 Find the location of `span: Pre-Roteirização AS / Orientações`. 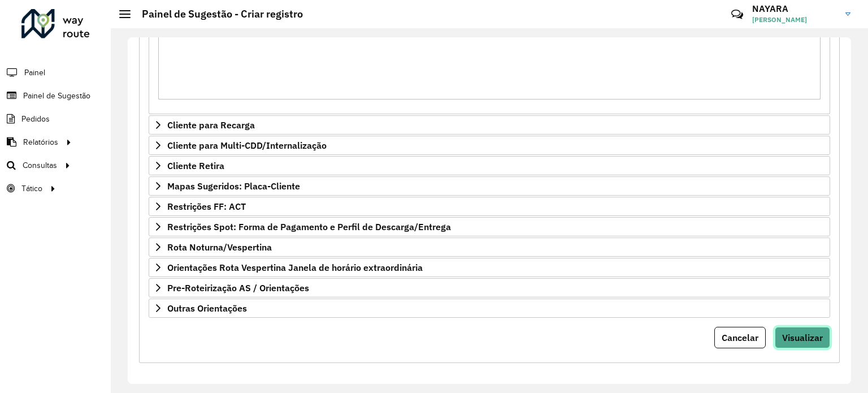

span: Pre-Roteirização AS / Orientações is located at coordinates (238, 288).